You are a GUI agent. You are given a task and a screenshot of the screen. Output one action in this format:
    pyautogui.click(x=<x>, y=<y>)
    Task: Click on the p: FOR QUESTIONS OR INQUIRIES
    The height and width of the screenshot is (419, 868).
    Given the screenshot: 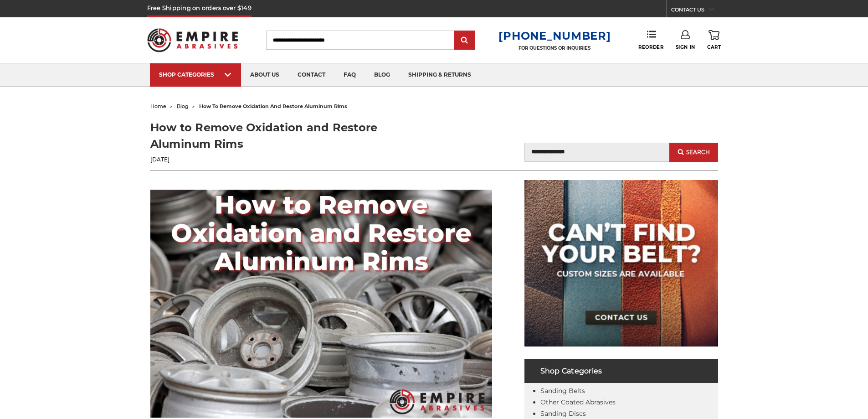 What is the action you would take?
    pyautogui.click(x=555, y=48)
    